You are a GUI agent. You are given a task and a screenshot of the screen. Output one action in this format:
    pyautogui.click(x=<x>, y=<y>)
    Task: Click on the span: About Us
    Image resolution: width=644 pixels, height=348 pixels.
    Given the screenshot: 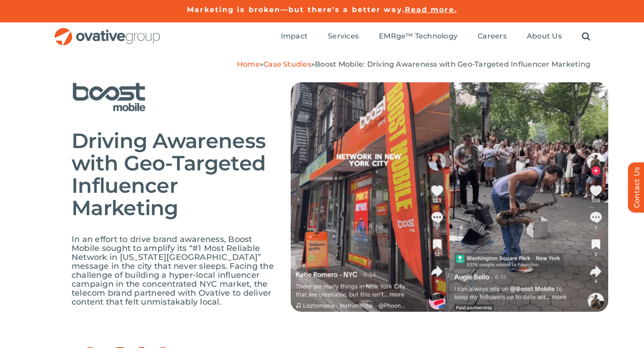 What is the action you would take?
    pyautogui.click(x=544, y=36)
    